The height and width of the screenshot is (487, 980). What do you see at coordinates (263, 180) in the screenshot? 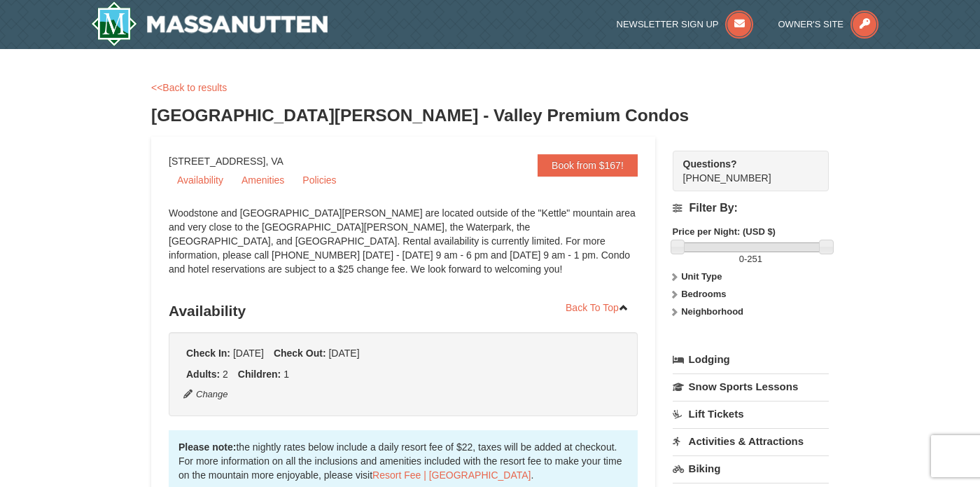
I see `a: Amenities` at bounding box center [263, 180].